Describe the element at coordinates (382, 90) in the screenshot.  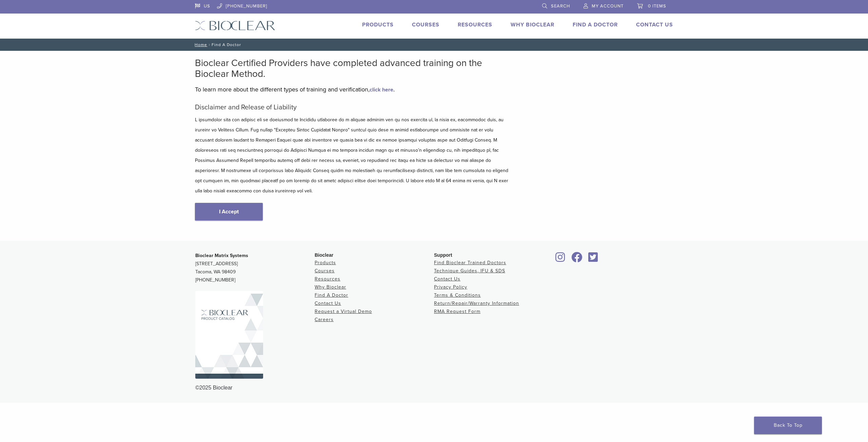
I see `a: click here` at that location.